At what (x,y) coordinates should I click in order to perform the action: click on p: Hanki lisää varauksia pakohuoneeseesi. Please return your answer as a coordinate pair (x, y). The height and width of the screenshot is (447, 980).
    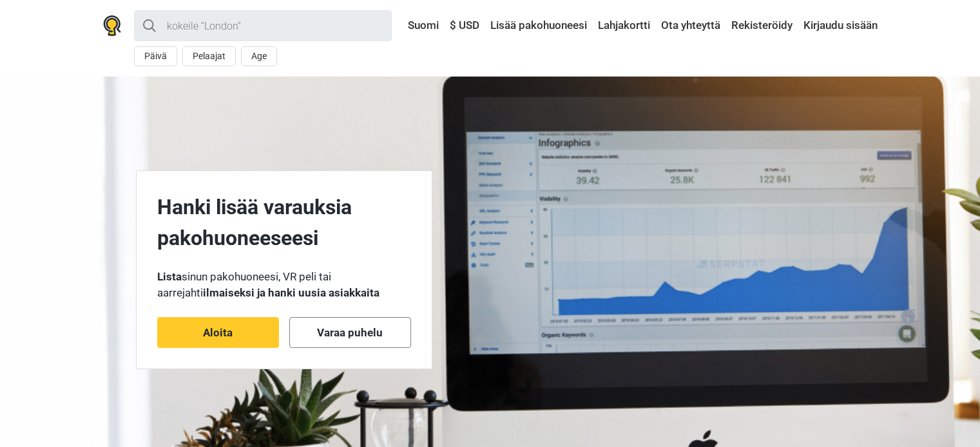
    Looking at the image, I should click on (284, 223).